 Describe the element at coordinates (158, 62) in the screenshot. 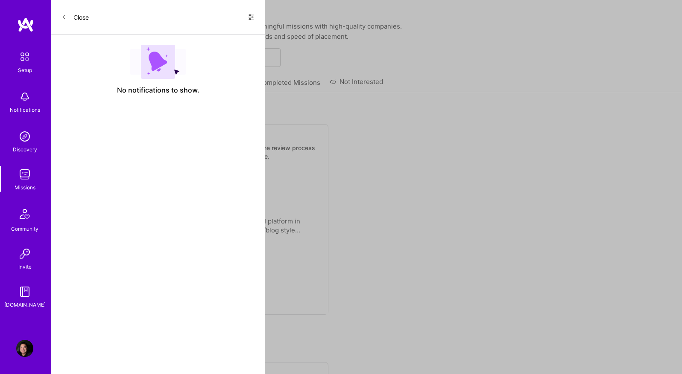

I see `img: empty` at that location.